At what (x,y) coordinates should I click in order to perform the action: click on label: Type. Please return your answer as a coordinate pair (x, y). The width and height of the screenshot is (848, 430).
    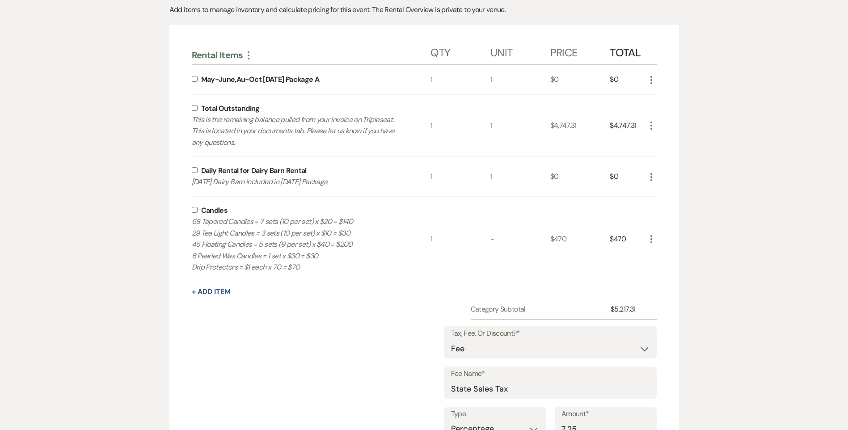
    Looking at the image, I should click on (495, 414).